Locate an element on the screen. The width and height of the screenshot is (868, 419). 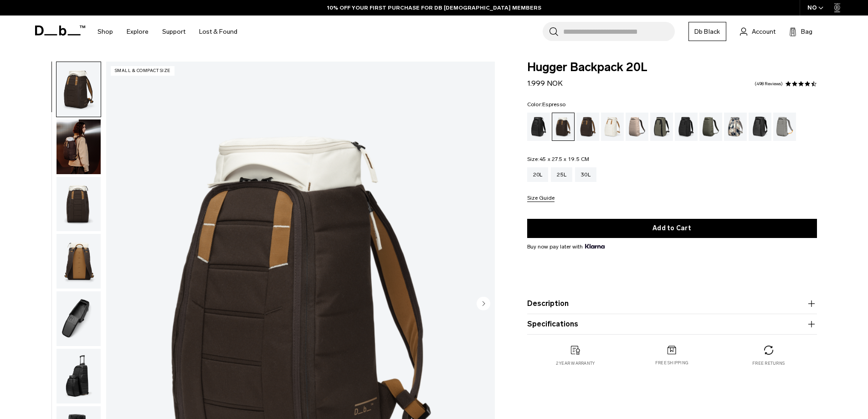
a: Moss Green is located at coordinates (711, 127).